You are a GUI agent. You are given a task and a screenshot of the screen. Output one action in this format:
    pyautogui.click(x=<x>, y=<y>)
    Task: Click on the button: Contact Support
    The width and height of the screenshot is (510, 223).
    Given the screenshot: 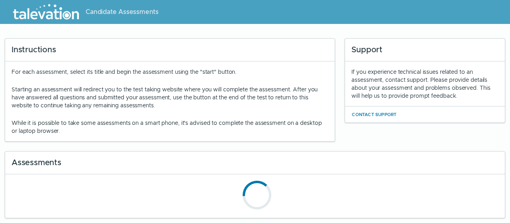 What is the action you would take?
    pyautogui.click(x=374, y=114)
    